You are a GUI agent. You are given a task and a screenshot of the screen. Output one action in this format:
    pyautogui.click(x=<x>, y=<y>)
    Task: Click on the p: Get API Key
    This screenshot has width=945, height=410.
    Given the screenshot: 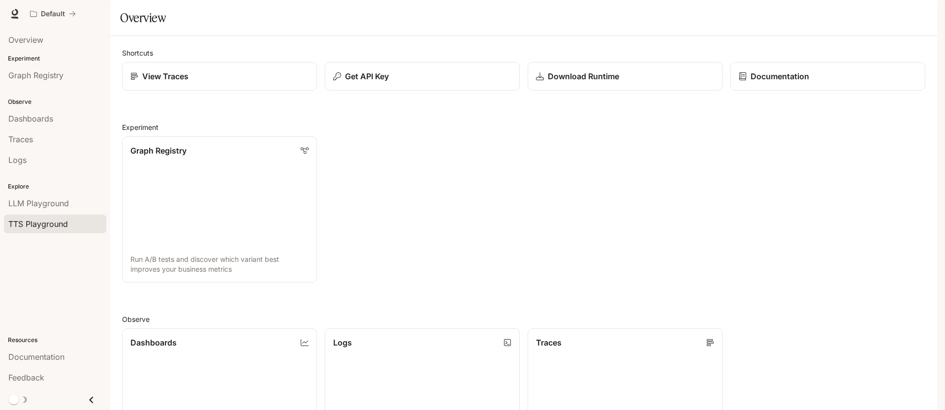 What is the action you would take?
    pyautogui.click(x=367, y=76)
    